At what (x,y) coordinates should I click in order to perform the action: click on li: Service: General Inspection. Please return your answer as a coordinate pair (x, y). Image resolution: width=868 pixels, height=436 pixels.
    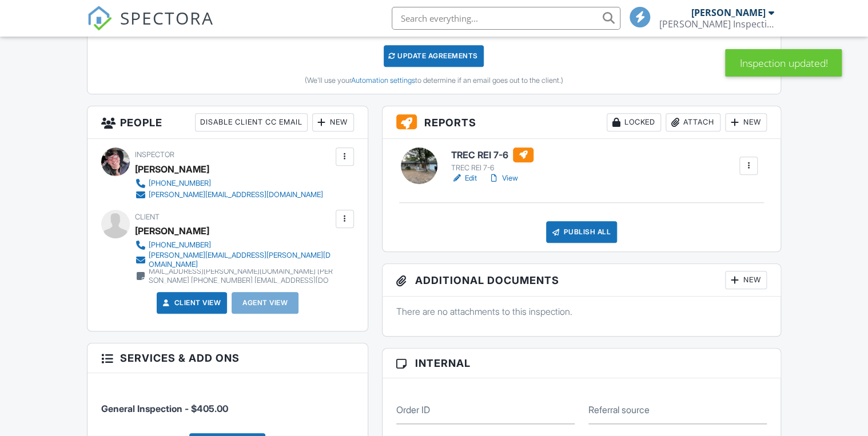
    Looking at the image, I should click on (228, 403).